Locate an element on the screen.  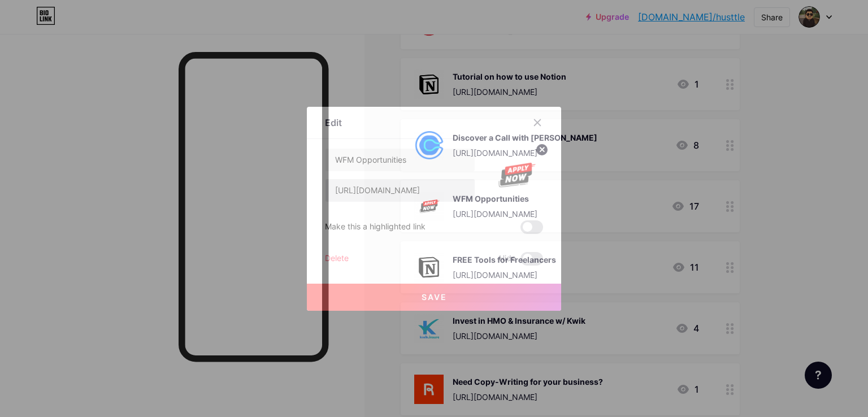
div: Delete is located at coordinates (337, 259).